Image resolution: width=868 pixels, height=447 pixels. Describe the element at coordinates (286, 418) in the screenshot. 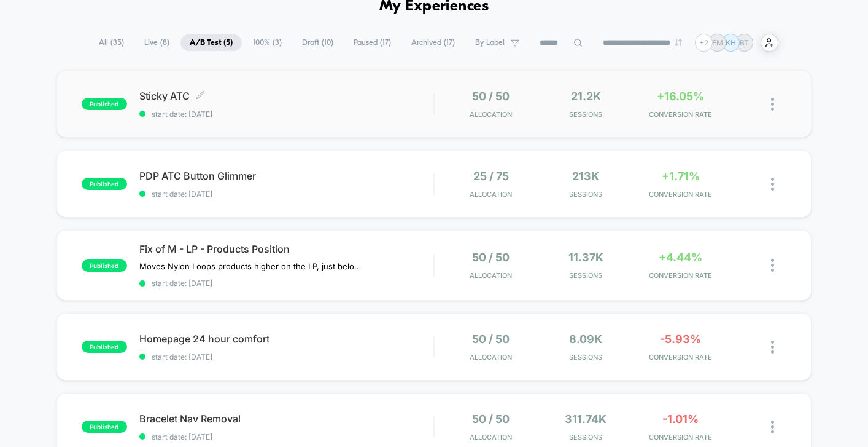

I see `span: Bracelet Nav Removal` at that location.